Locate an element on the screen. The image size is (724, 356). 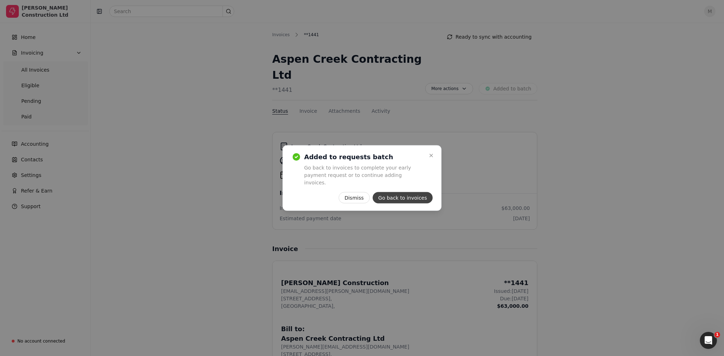
h2: Added to requests batch is located at coordinates (364, 157).